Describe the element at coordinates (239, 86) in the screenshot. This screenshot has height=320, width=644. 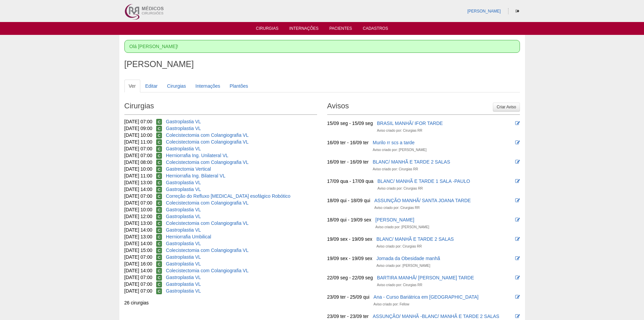
I see `a: Plantões` at that location.